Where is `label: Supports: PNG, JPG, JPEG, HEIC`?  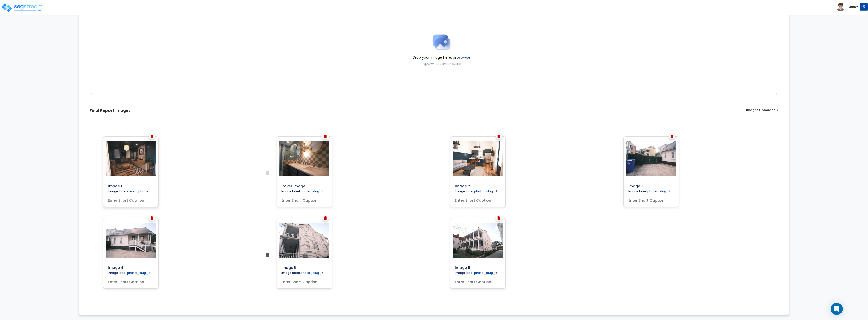 label: Supports: PNG, JPG, JPEG, HEIC is located at coordinates (441, 64).